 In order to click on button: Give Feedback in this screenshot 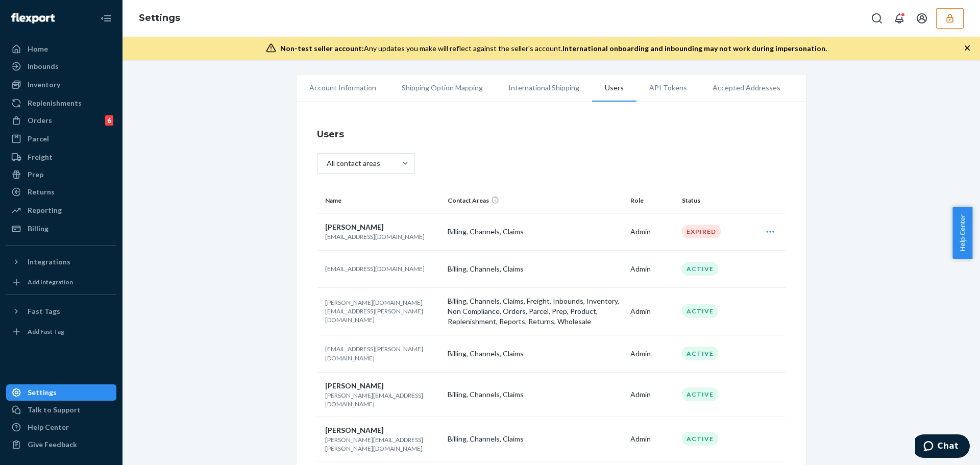, I will do `click(62, 444)`.